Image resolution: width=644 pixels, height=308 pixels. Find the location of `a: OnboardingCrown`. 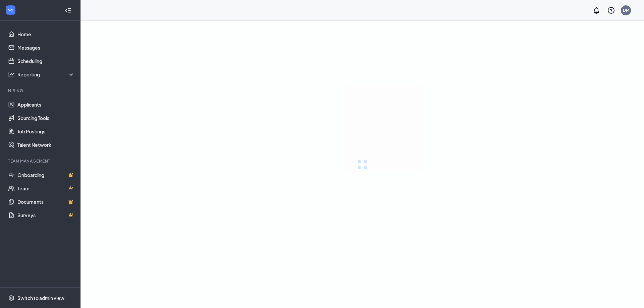

a: OnboardingCrown is located at coordinates (46, 175).